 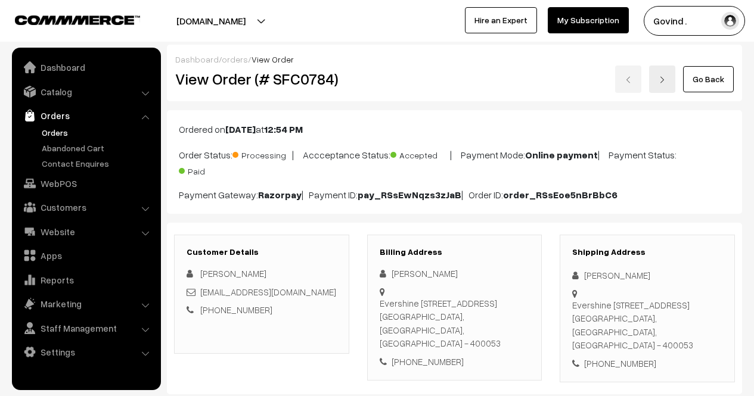 What do you see at coordinates (708, 79) in the screenshot?
I see `a: Go Back` at bounding box center [708, 79].